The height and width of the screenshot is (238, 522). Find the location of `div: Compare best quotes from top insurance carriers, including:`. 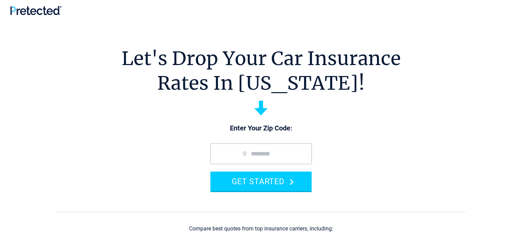

div: Compare best quotes from top insurance carriers, including: is located at coordinates (261, 229).